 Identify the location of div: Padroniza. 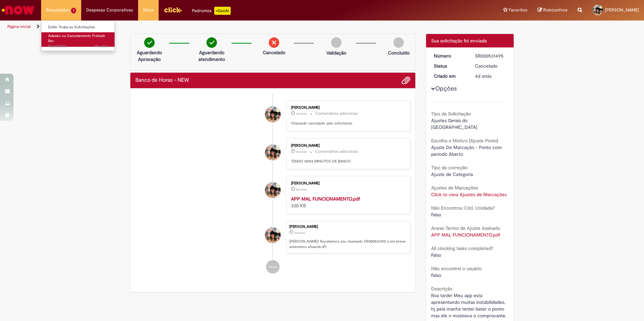
(211, 11).